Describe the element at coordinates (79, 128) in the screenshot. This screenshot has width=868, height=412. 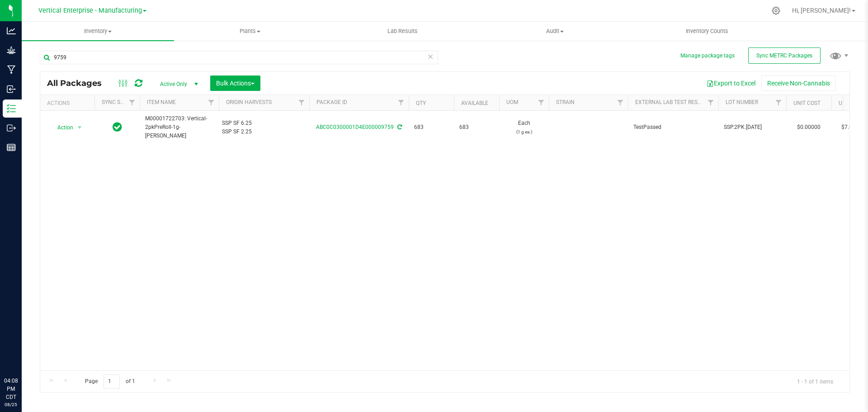
I see `span: select` at that location.